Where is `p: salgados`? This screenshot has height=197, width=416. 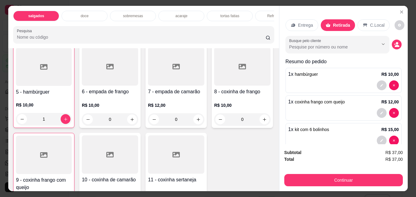
p: salgados is located at coordinates (36, 16).